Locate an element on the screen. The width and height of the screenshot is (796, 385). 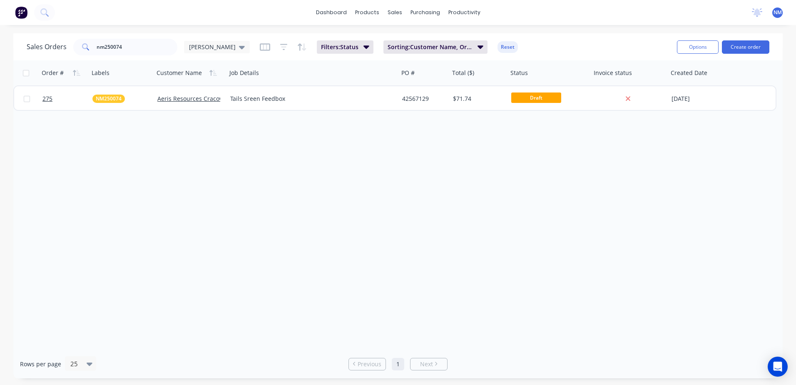
div: products is located at coordinates (367, 12).